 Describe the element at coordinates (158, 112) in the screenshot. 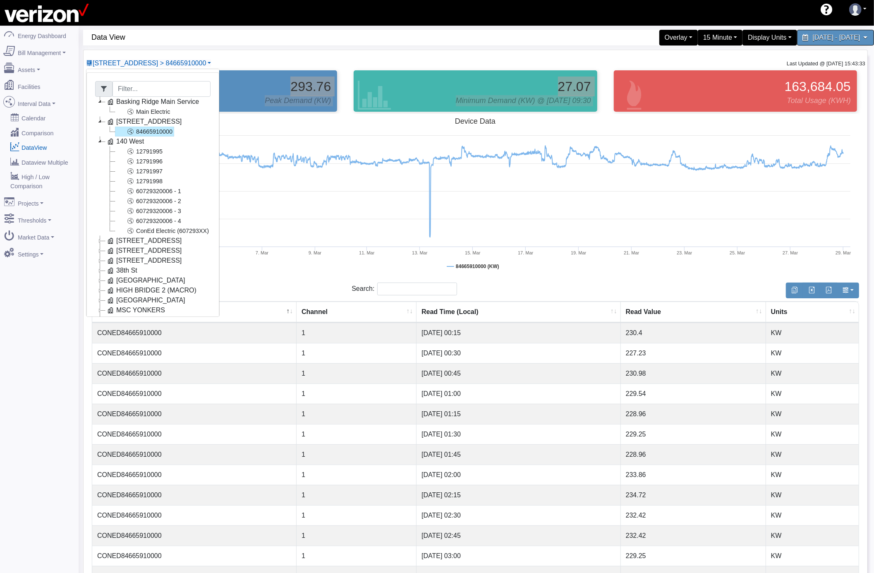

I see `li: Main Electric` at that location.